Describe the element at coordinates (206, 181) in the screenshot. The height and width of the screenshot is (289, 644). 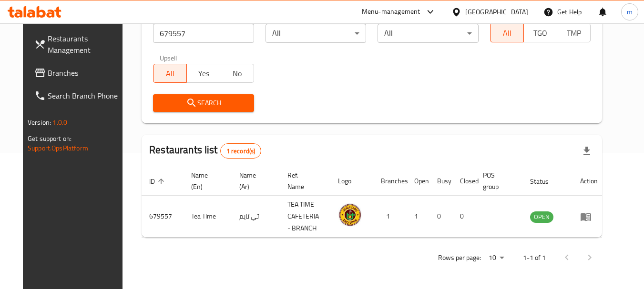
I see `span: Name (En)` at that location.